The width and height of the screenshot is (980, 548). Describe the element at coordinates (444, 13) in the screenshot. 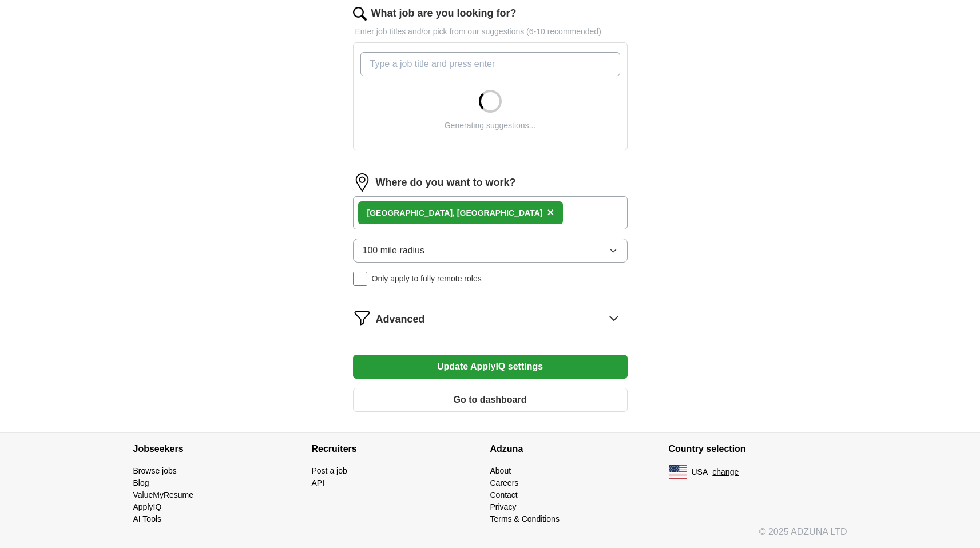

I see `label: What job are you looking for?` at that location.